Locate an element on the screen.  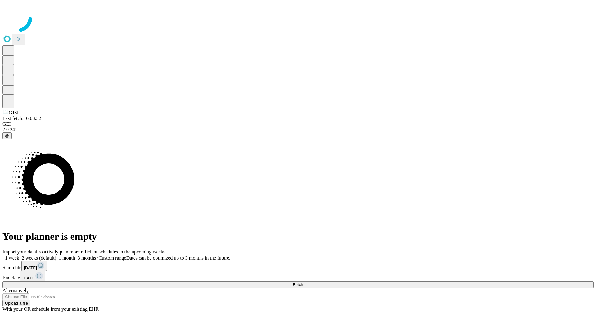
h1: Your planner is empty is located at coordinates (298, 237).